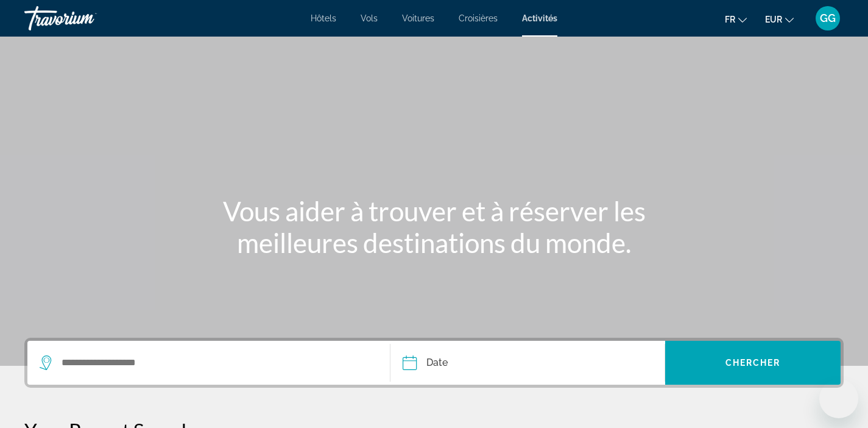 Image resolution: width=868 pixels, height=428 pixels. I want to click on span: Chercher, so click(753, 363).